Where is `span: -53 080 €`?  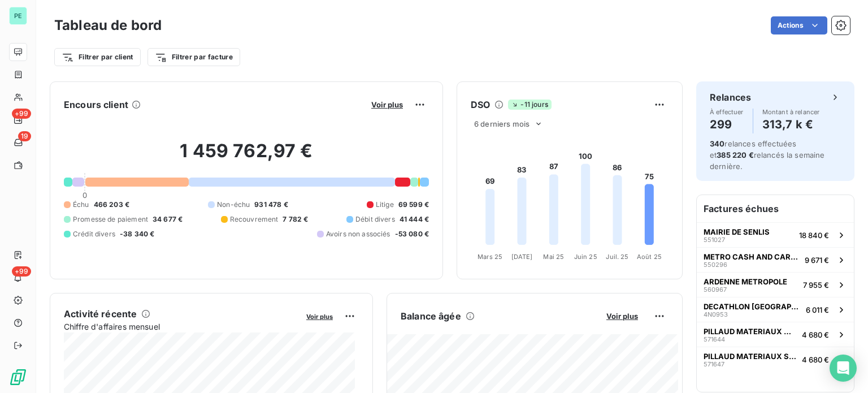
span: -53 080 € is located at coordinates (412, 234).